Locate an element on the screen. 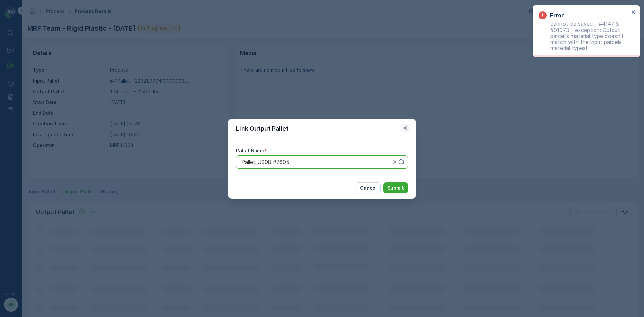  h3: Error is located at coordinates (557, 15).